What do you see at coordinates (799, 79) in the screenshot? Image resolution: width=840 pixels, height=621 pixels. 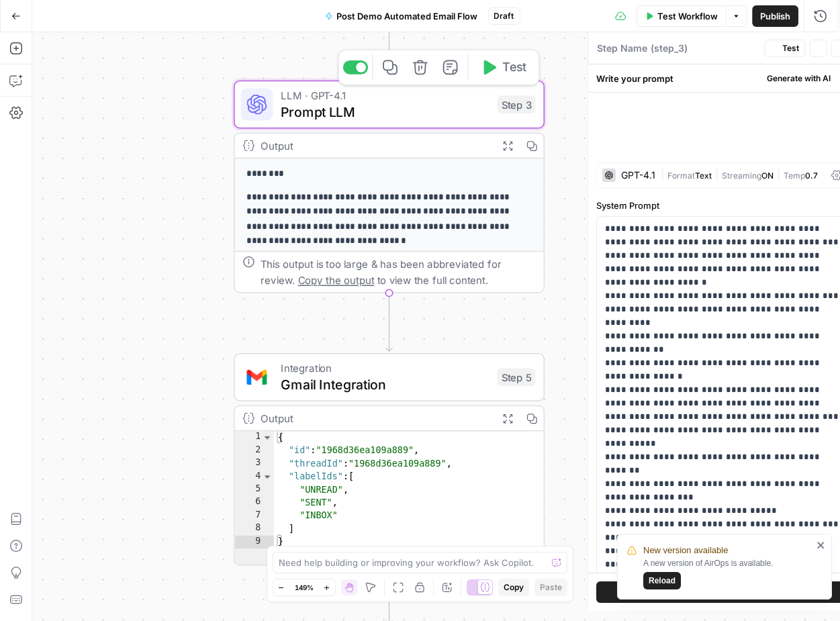 I see `span: Generate with AI` at bounding box center [799, 79].